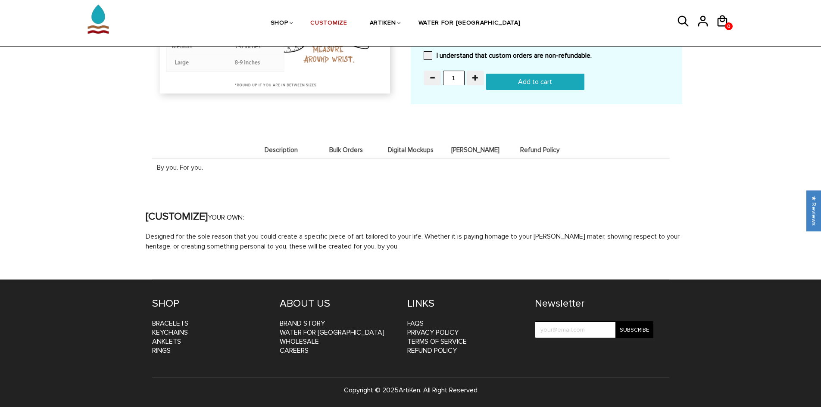  What do you see at coordinates (299, 342) in the screenshot?
I see `a: WHOLESALE` at bounding box center [299, 342].